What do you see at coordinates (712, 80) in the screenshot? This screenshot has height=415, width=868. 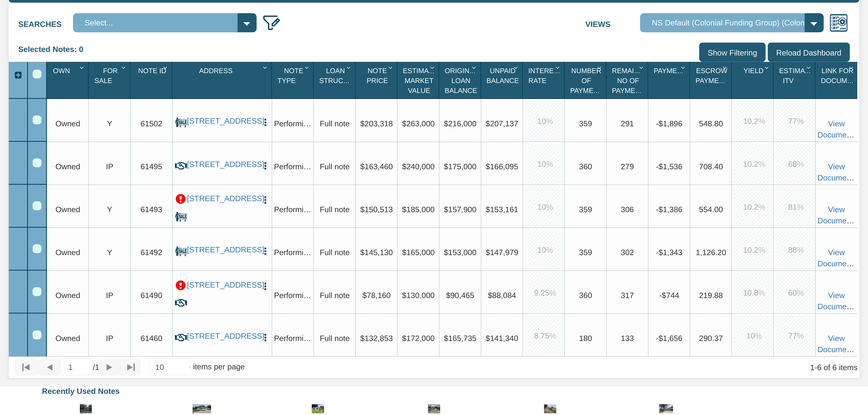 I see `div: Escrow Payment Sort None` at bounding box center [712, 80].